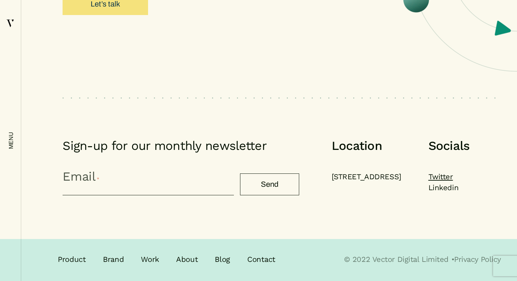 The width and height of the screenshot is (517, 281). What do you see at coordinates (222, 260) in the screenshot?
I see `a: Blog` at bounding box center [222, 260].